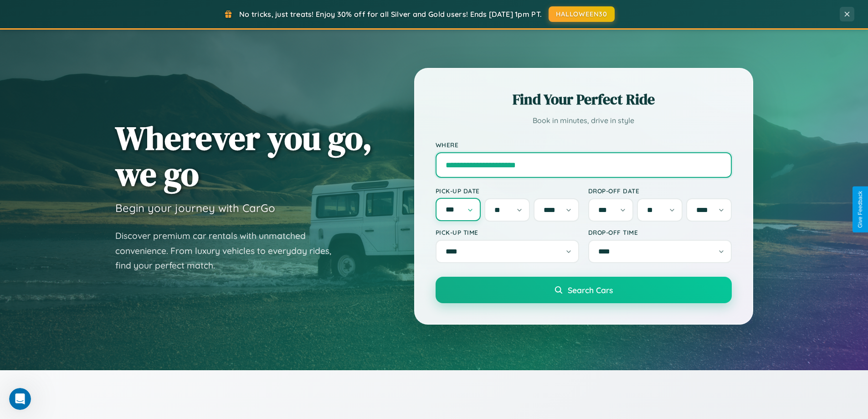 The width and height of the screenshot is (868, 419). What do you see at coordinates (507, 232) in the screenshot?
I see `label: Pick-up Time` at bounding box center [507, 232].